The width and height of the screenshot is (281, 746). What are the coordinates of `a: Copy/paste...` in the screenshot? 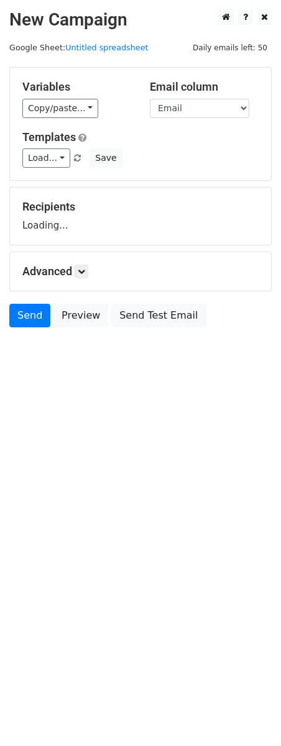 It's located at (60, 108).